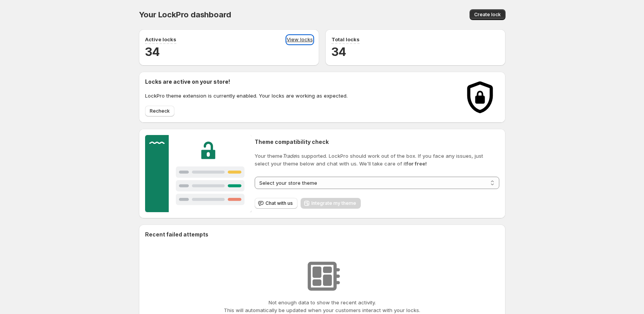 This screenshot has width=644, height=314. I want to click on p: Active locks, so click(160, 39).